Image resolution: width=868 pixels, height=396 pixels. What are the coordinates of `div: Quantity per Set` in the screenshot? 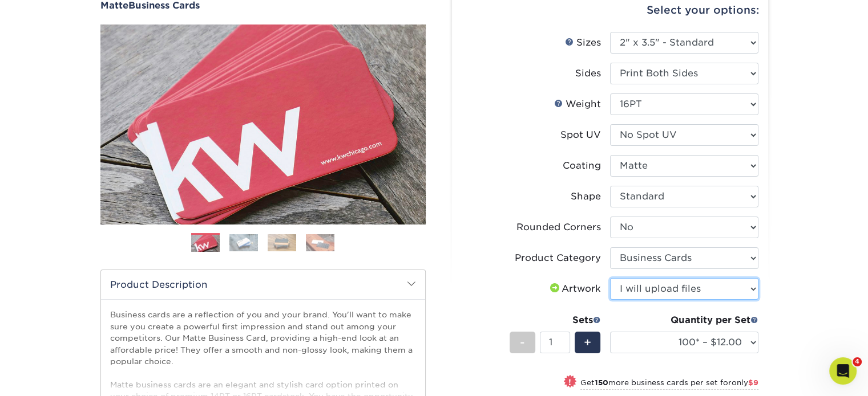 It's located at (684, 320).